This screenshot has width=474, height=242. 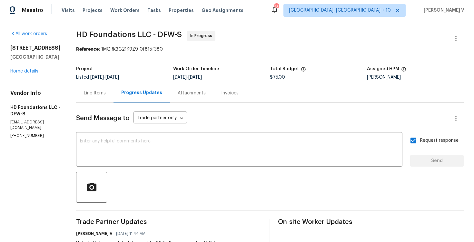 What do you see at coordinates (125, 10) in the screenshot?
I see `span: Work Orders` at bounding box center [125, 10].